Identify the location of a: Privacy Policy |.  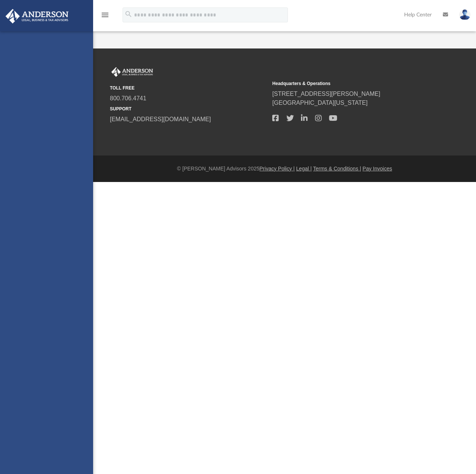
(277, 169).